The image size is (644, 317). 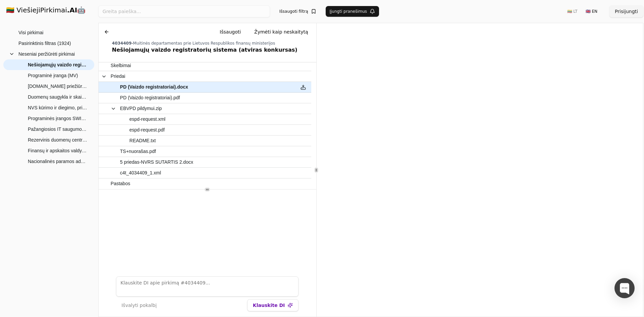 I want to click on span: Nešiojamųjų vaizdo registratorių sistema (atviras konkursas), so click(x=58, y=65).